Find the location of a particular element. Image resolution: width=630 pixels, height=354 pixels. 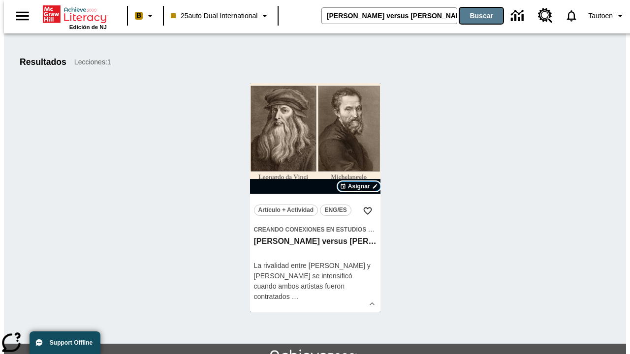

span: ENG/ES is located at coordinates (335, 210).